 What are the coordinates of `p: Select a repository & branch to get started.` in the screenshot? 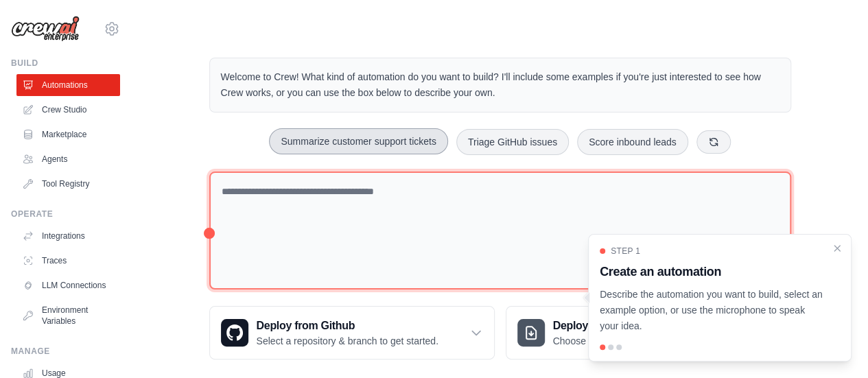 It's located at (347, 341).